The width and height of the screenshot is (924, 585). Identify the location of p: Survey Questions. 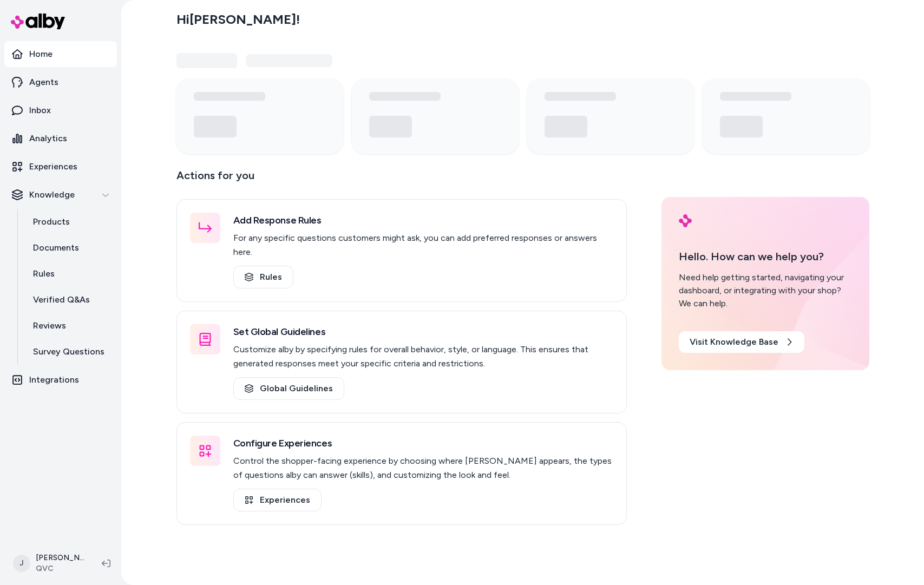
(68, 352).